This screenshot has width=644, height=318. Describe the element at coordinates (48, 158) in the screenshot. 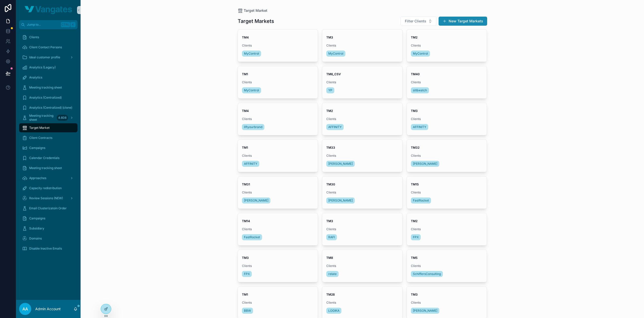

I see `a: Calendar Credentials` at that location.